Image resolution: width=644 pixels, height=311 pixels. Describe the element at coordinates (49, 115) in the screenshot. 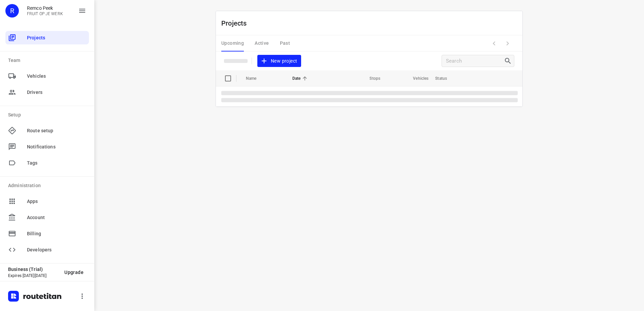

I see `p: Setup` at that location.